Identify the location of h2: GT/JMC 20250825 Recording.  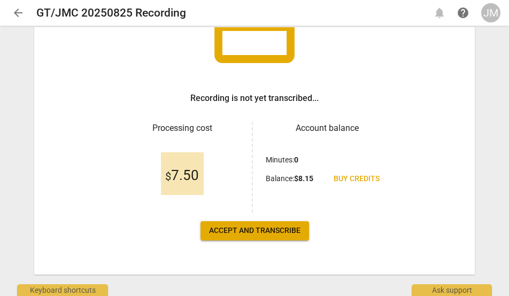
(111, 13).